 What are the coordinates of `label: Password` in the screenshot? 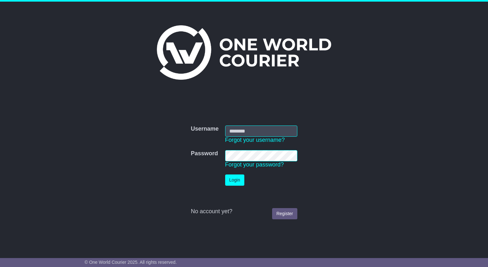 It's located at (204, 153).